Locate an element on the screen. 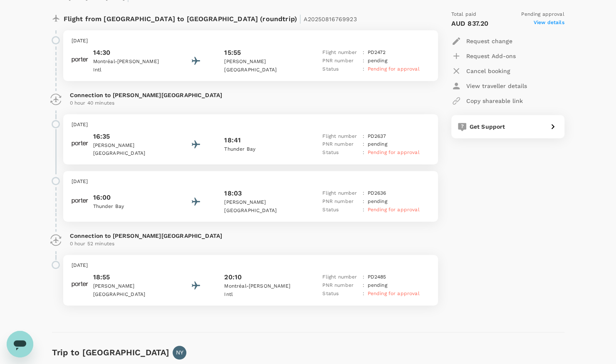 Image resolution: width=616 pixels, height=364 pixels. button: Copy shareable link is located at coordinates (487, 101).